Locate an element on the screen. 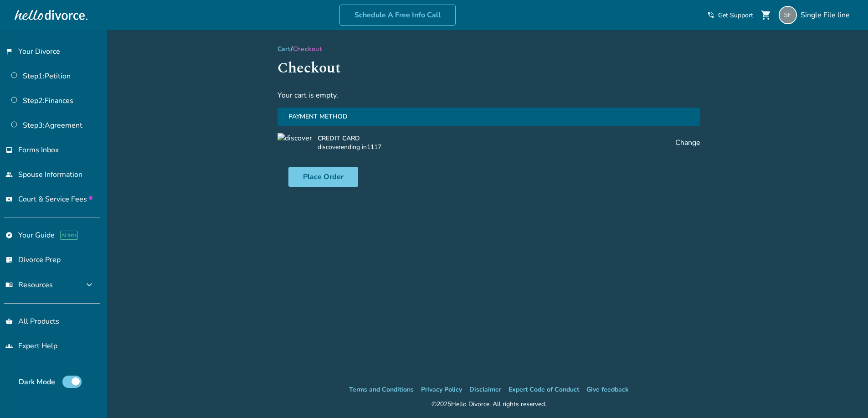 Image resolution: width=868 pixels, height=418 pixels. span: Forms Inbox is located at coordinates (38, 150).